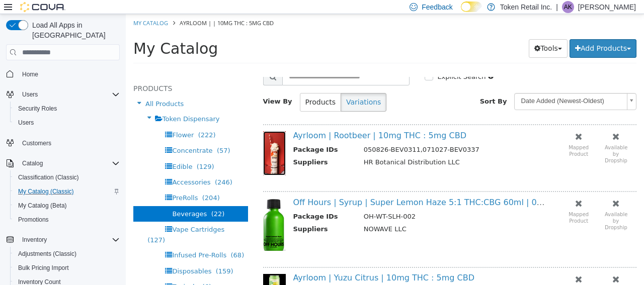  Describe the element at coordinates (99, 257) in the screenshot. I see `span: (159)` at that location.